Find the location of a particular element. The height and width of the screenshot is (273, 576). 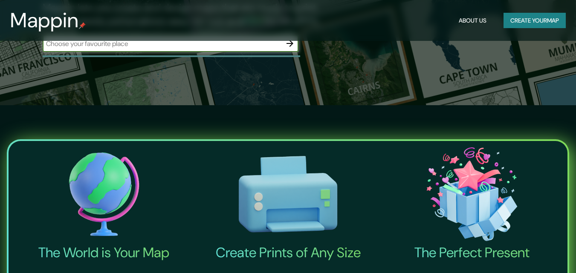

h4: The Perfect Present is located at coordinates (472, 253).